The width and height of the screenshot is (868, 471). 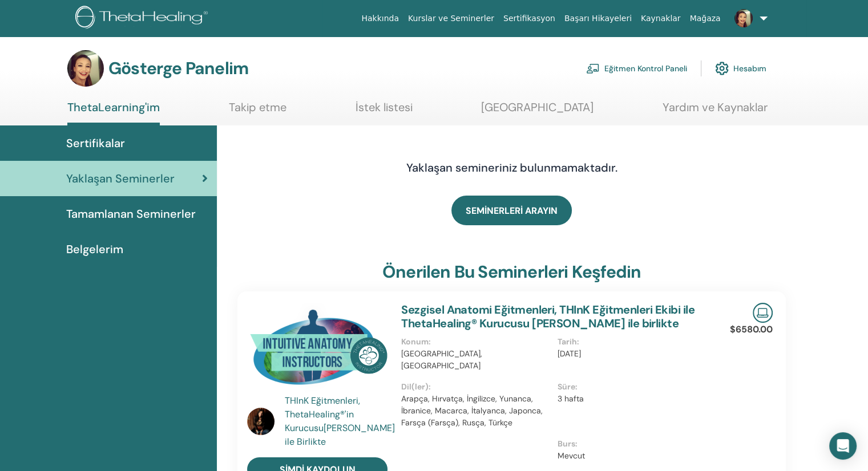 What do you see at coordinates (571, 456) in the screenshot?
I see `font: Mevcut` at bounding box center [571, 456].